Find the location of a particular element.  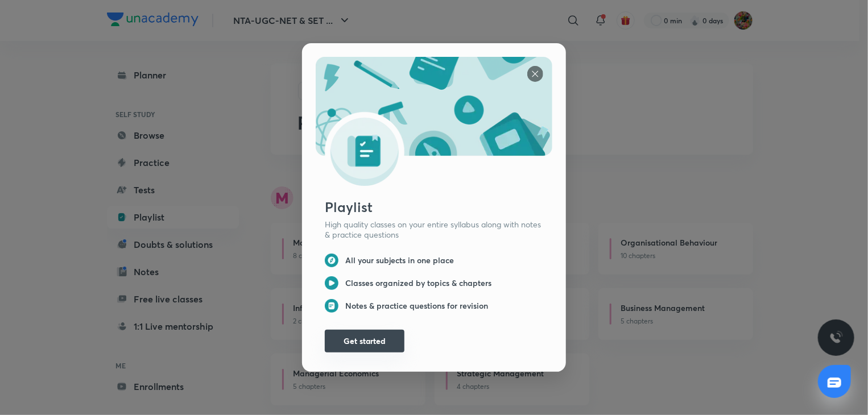

h6: Classes organized by topics & chapters is located at coordinates (418, 283).